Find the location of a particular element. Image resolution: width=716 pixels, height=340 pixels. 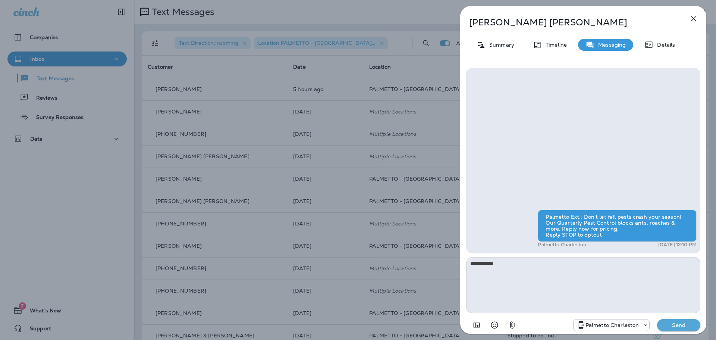

div: +1 (843) 277-8322 is located at coordinates (612, 325).